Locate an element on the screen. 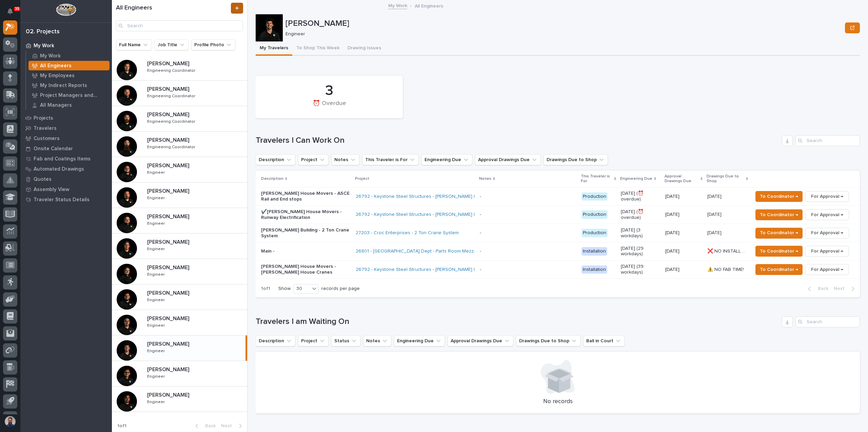 This screenshot has height=432, width=868. p: Onsite Calendar is located at coordinates (53, 149).